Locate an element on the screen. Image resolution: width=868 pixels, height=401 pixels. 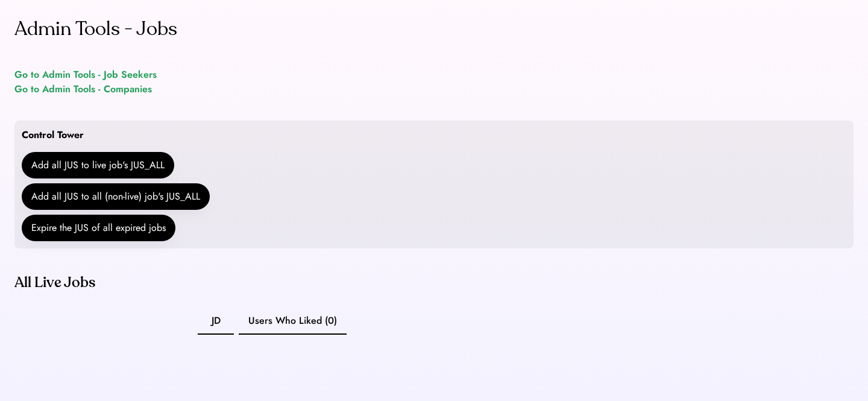
button: Users Who Liked (0) is located at coordinates (293, 321).